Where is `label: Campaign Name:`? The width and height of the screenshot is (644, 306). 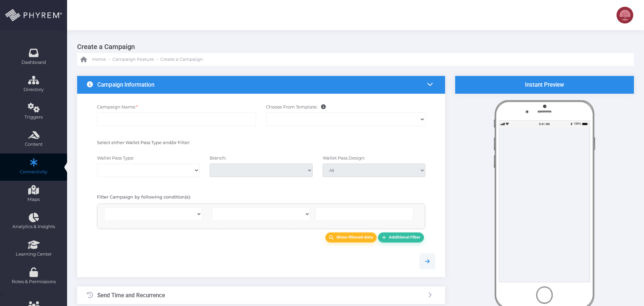 label: Campaign Name: is located at coordinates (117, 107).